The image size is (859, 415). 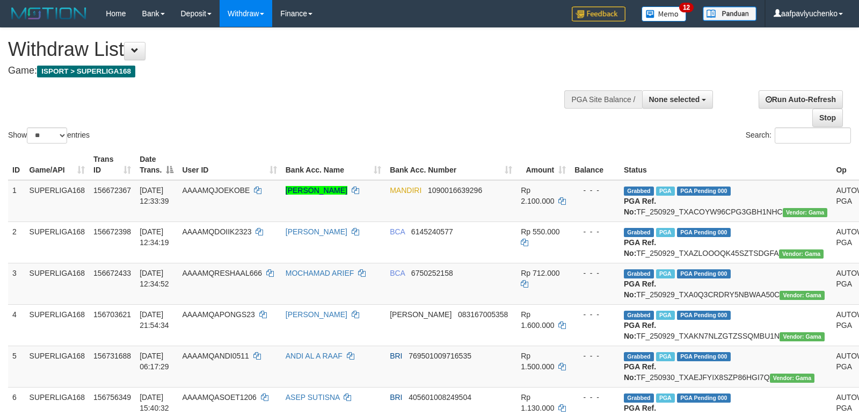 What do you see at coordinates (540, 273) in the screenshot?
I see `span: Rp 712.000` at bounding box center [540, 273].